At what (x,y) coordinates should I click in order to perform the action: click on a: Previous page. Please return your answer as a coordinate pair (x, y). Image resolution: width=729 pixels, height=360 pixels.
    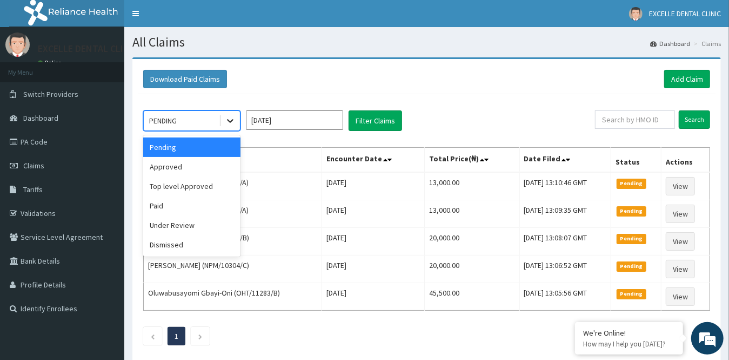
    Looking at the image, I should click on (152, 336).